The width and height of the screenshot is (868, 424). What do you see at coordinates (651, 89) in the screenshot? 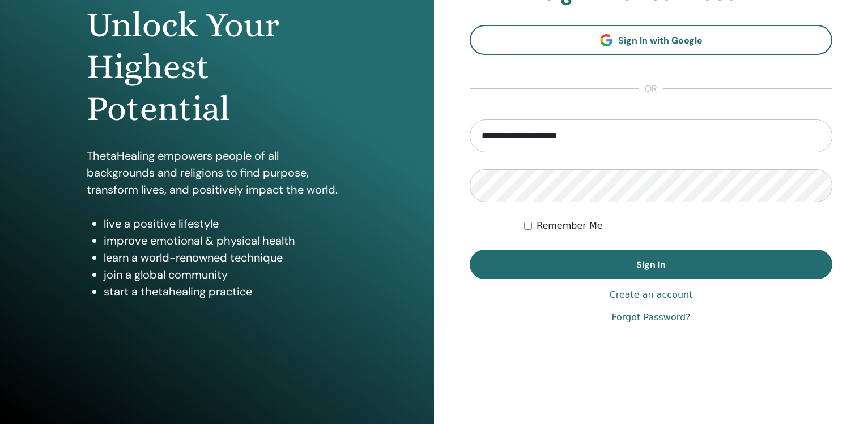
I see `span: or` at bounding box center [651, 89].